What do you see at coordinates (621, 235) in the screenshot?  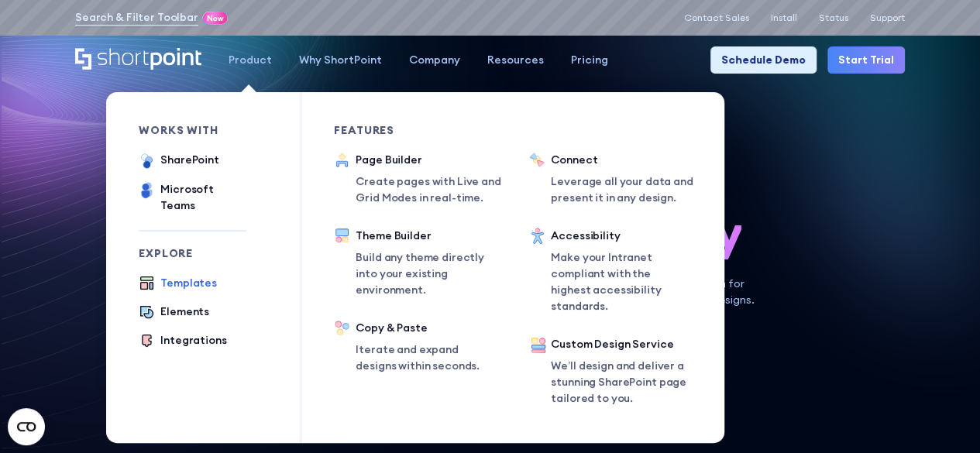 I see `div: Accessibility` at bounding box center [621, 235].